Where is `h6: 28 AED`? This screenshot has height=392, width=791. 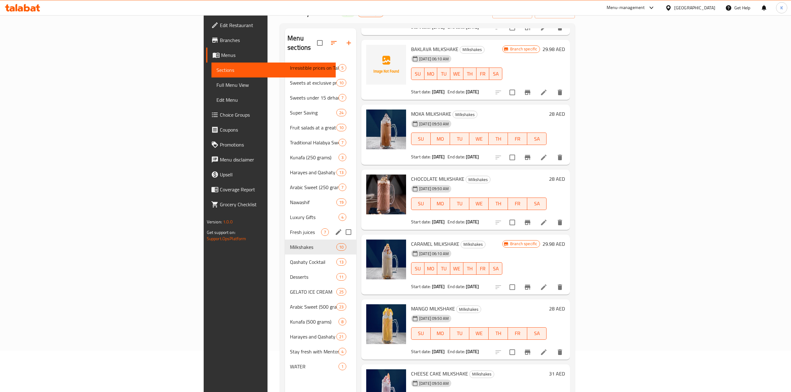 h6: 28 AED is located at coordinates (557, 114).